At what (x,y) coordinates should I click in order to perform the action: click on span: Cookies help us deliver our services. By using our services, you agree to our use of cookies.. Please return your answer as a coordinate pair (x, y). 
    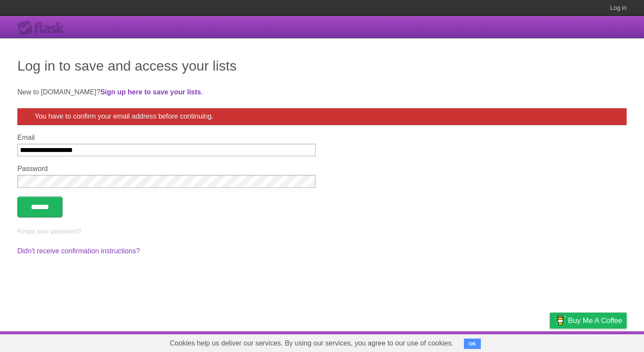
    Looking at the image, I should click on (312, 343).